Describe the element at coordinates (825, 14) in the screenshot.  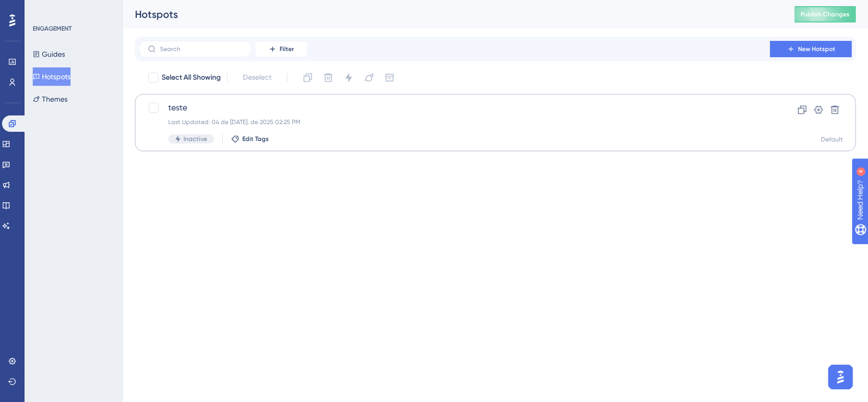
I see `span: Publish Changes` at that location.